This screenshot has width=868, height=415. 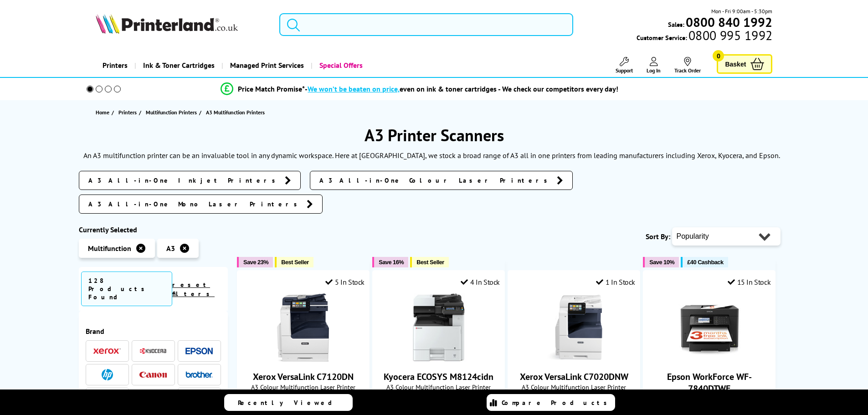 I want to click on span: Price Match Promise*, so click(x=271, y=89).